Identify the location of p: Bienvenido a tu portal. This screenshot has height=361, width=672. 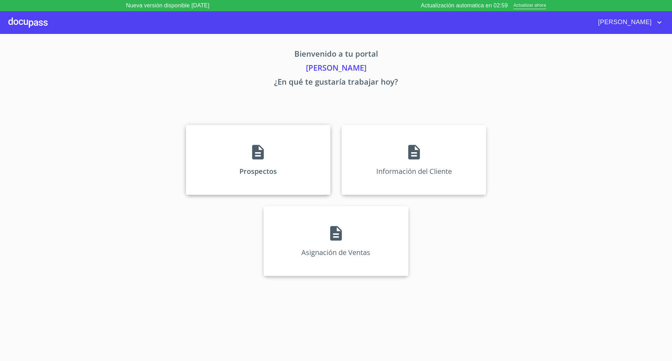
(336, 55).